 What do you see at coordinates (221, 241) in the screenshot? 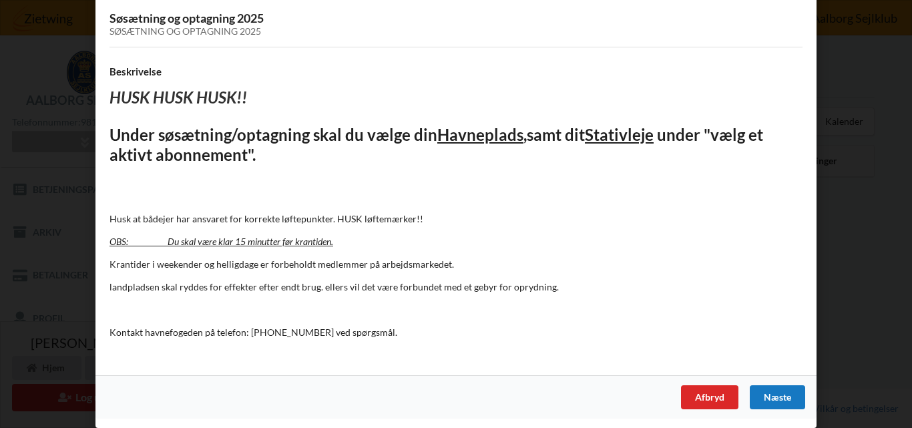
I see `u: OBS: Du skal være klar 15 minutter før krantiden.` at bounding box center [221, 241].